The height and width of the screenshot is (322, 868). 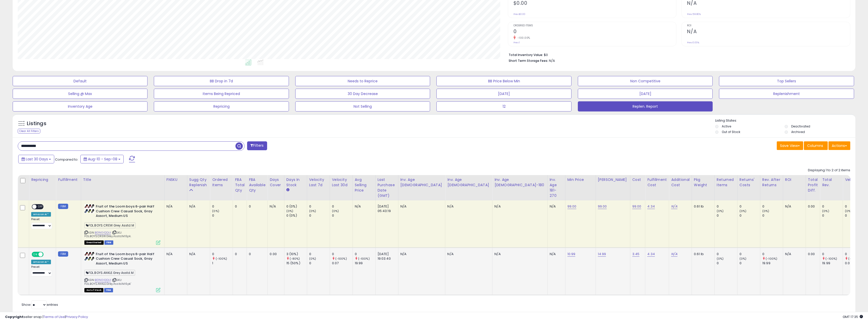 I want to click on small: Prev: 59.80%, so click(x=694, y=14).